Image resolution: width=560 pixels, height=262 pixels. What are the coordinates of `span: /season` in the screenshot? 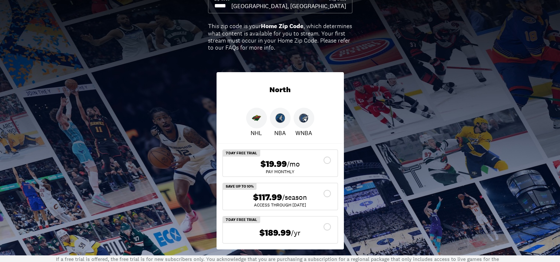 It's located at (294, 197).